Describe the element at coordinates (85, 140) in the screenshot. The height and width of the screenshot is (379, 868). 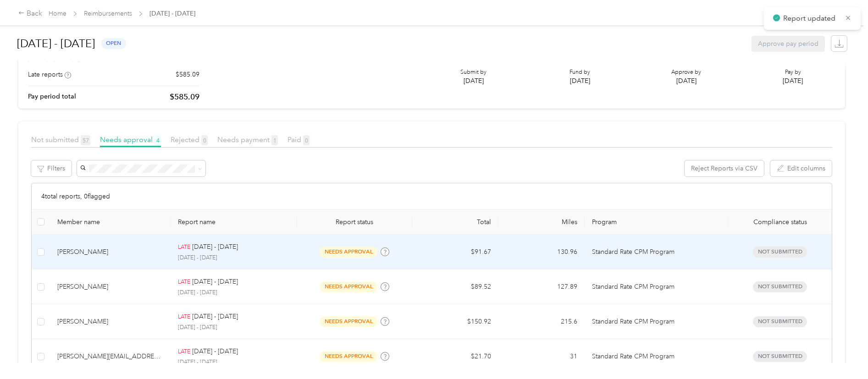
I see `span: 57` at that location.